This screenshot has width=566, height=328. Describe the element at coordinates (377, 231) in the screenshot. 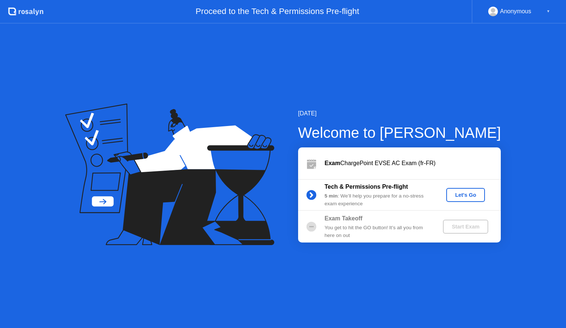

I see `div: You get to hit the GO button! It’s all you from here on out` at that location.